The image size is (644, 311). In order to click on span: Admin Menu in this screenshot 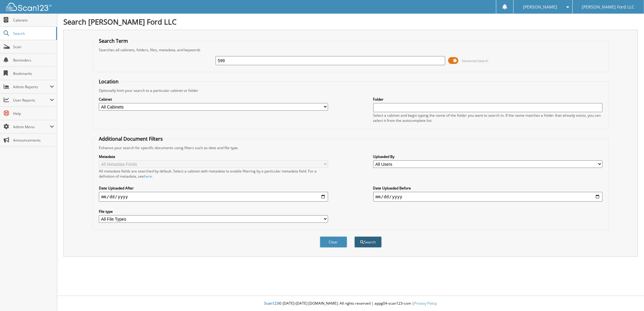, I will do `click(31, 127)`.